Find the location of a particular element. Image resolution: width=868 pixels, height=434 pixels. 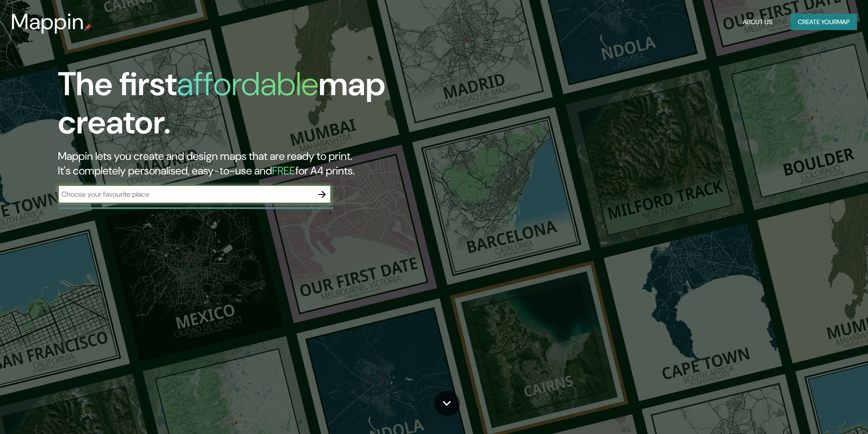

h1: affordable is located at coordinates (248, 84).